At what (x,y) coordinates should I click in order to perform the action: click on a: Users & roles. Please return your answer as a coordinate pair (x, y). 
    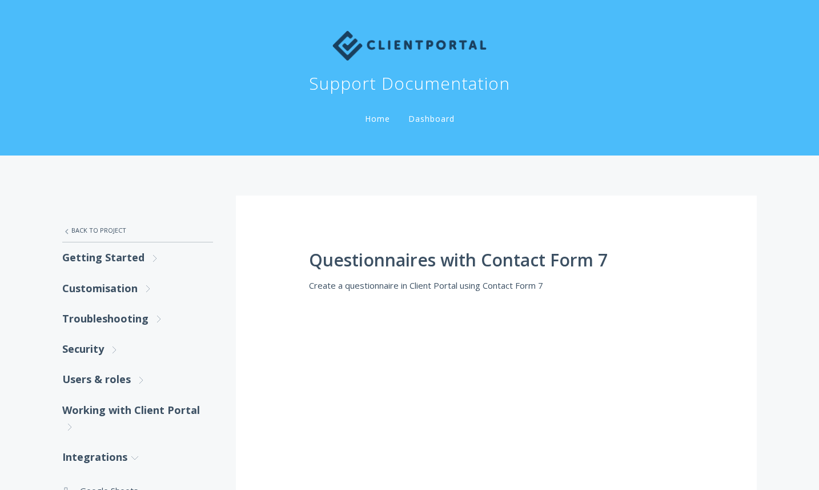
    Looking at the image, I should click on (138, 379).